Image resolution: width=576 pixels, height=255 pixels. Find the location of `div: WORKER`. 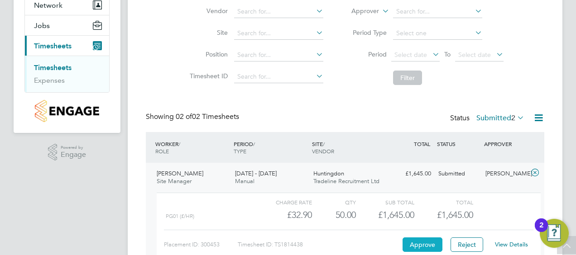

div: WORKER is located at coordinates (192, 148).